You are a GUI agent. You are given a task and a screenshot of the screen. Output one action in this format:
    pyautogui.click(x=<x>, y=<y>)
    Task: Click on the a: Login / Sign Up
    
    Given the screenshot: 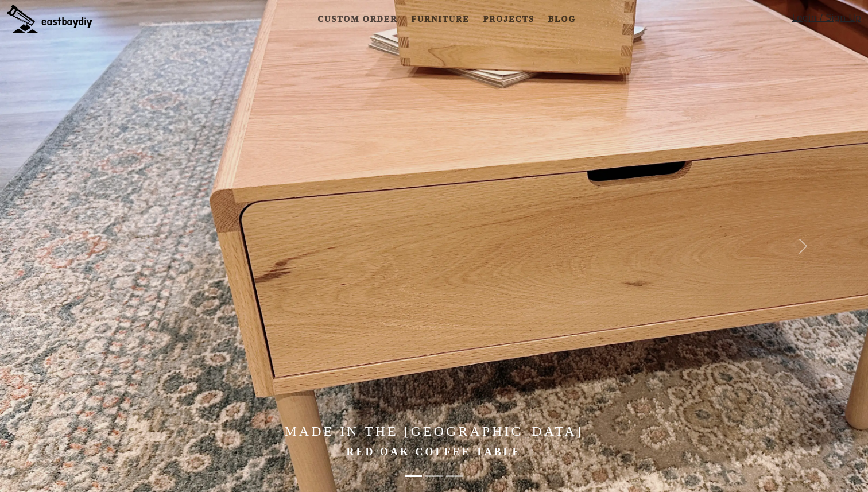 What is the action you would take?
    pyautogui.click(x=826, y=20)
    